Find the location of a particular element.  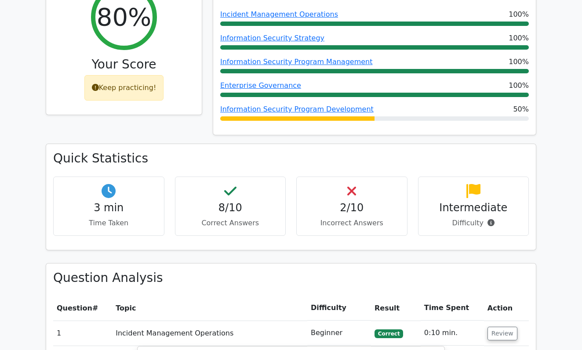

span: Question is located at coordinates (74, 308).